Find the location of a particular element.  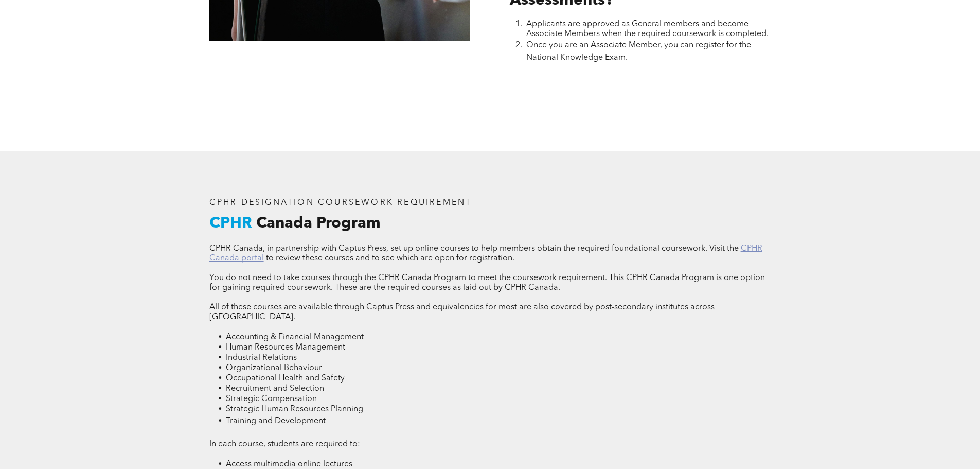

span: In each course, students are required to: is located at coordinates (284, 444).